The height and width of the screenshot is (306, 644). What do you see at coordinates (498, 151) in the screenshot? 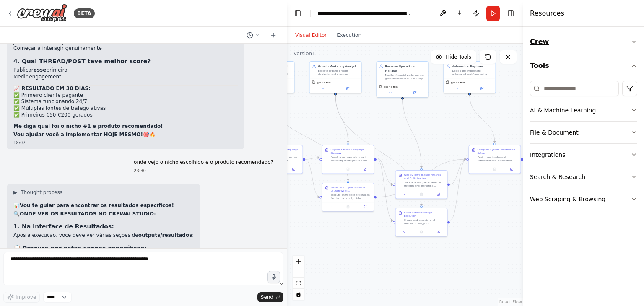
I see `div: Complete System Automation Setup` at bounding box center [498, 151].